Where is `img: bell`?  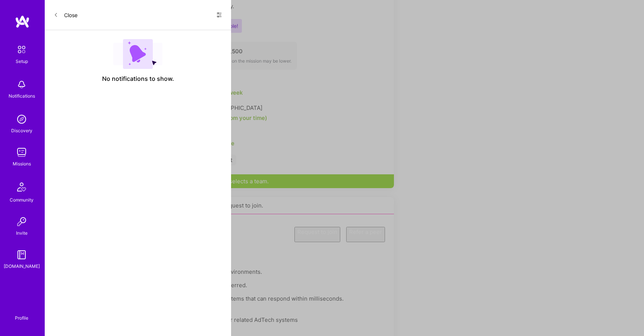 img: bell is located at coordinates (22, 84).